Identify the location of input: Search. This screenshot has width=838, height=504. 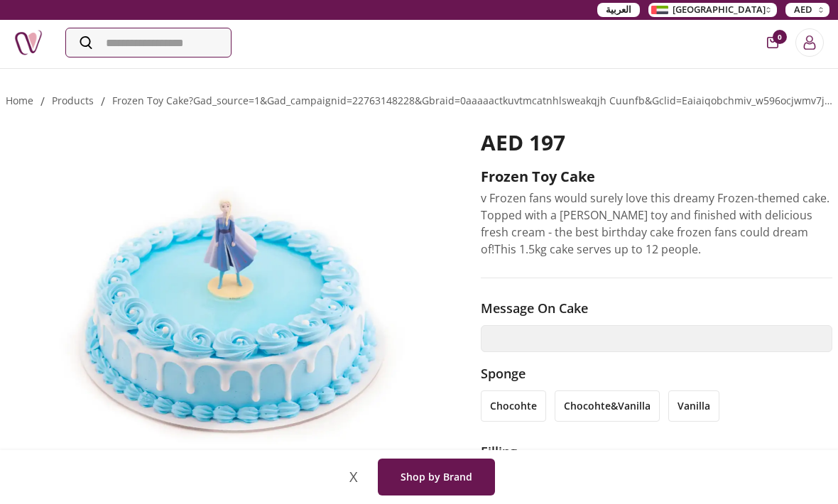
(148, 42).